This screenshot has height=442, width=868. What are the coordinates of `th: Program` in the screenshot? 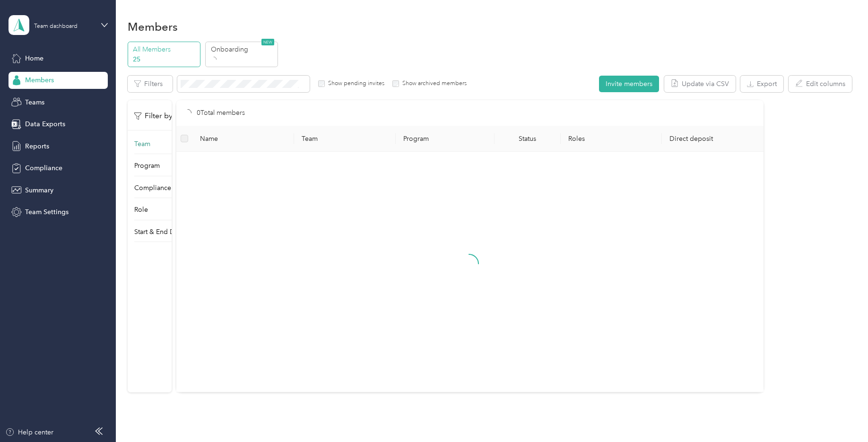 It's located at (445, 138).